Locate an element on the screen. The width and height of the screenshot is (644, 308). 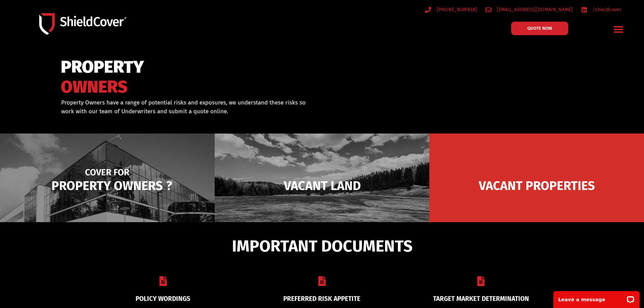
img: Vacant Land liability cover is located at coordinates (322, 186).